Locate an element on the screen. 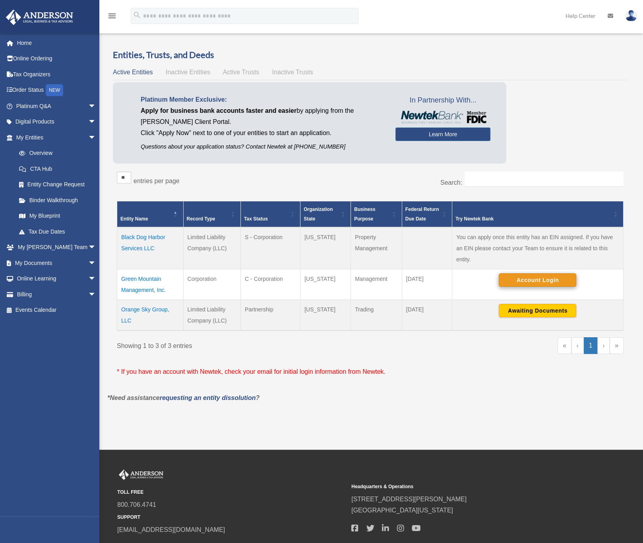  span: Tax Status is located at coordinates (256, 219).